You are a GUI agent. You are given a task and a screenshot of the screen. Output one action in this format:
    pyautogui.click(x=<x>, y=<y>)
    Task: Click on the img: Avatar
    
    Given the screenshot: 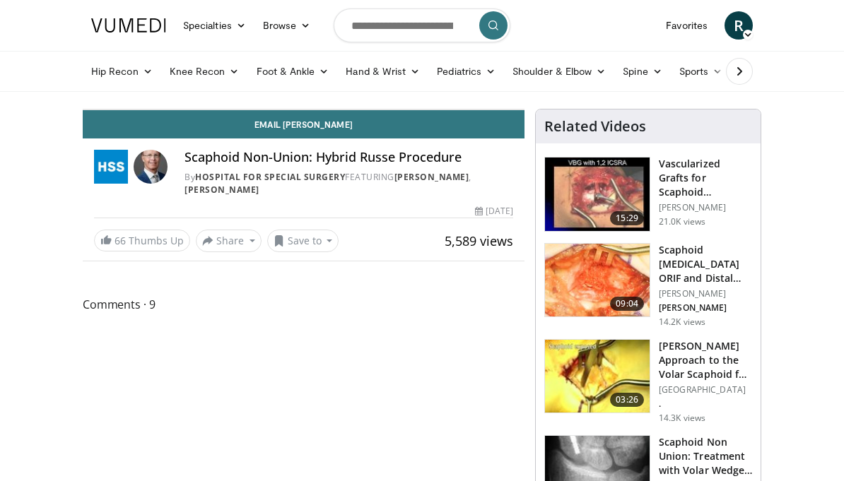 What is the action you would take?
    pyautogui.click(x=151, y=167)
    